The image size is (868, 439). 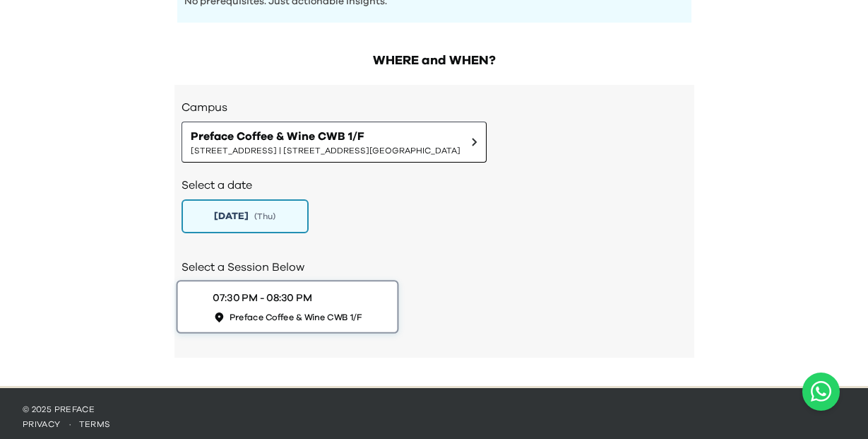 What do you see at coordinates (820, 391) in the screenshot?
I see `button: Open WhatsApp chat` at bounding box center [820, 391].